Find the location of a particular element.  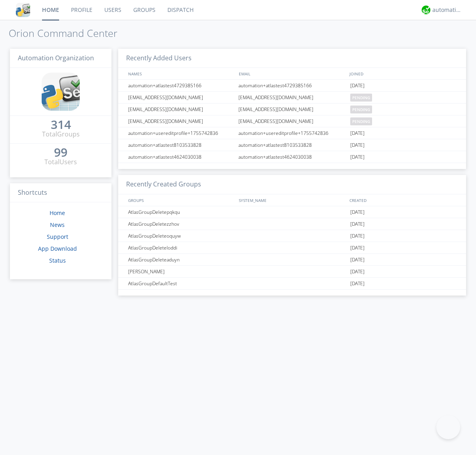

img: d2d01cd9b4174d08988066c6d424eccd is located at coordinates (426, 10).